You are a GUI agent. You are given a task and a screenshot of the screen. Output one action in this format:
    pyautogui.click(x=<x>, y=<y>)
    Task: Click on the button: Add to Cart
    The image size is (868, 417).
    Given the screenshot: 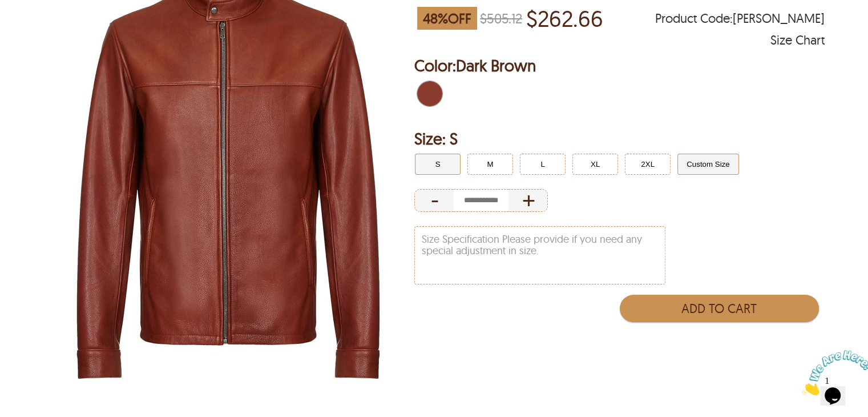 What is the action you would take?
    pyautogui.click(x=719, y=309)
    